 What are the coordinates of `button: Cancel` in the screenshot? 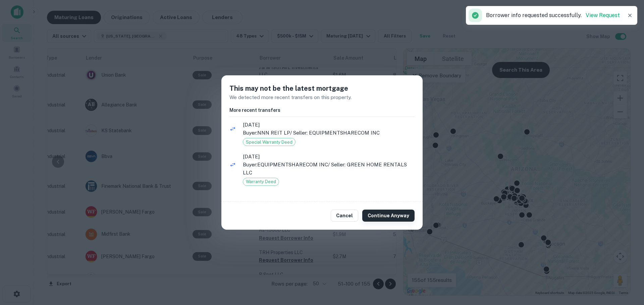 It's located at (344, 216).